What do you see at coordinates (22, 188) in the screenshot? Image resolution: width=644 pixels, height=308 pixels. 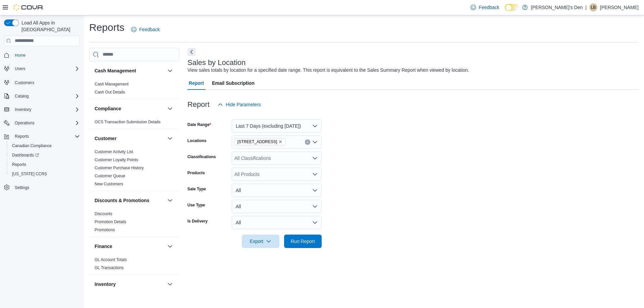 I see `a: Settings` at bounding box center [22, 188].